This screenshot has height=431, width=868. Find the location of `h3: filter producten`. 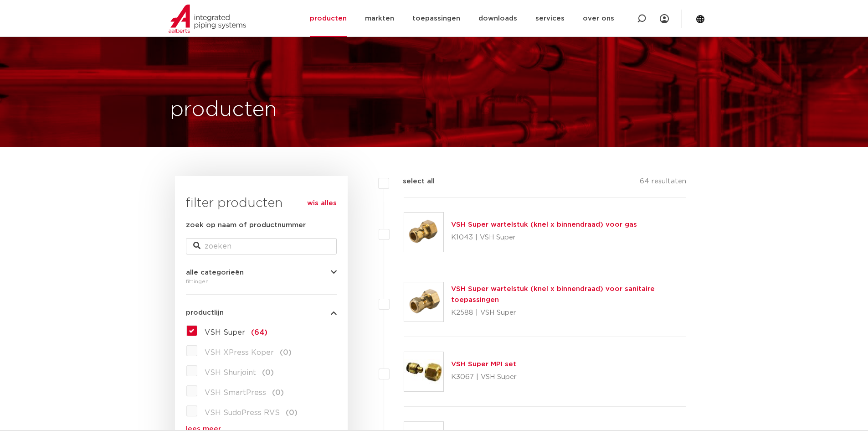

h3: filter producten is located at coordinates (261, 203).